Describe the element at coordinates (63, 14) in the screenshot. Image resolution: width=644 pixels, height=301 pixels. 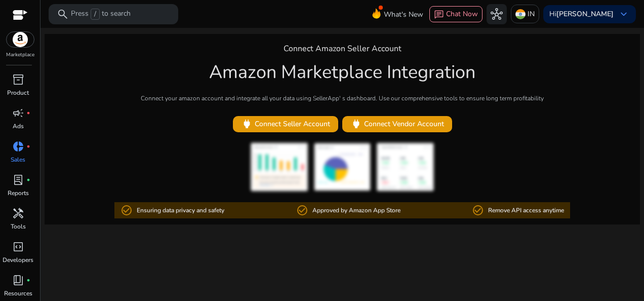
I see `span: search` at that location.